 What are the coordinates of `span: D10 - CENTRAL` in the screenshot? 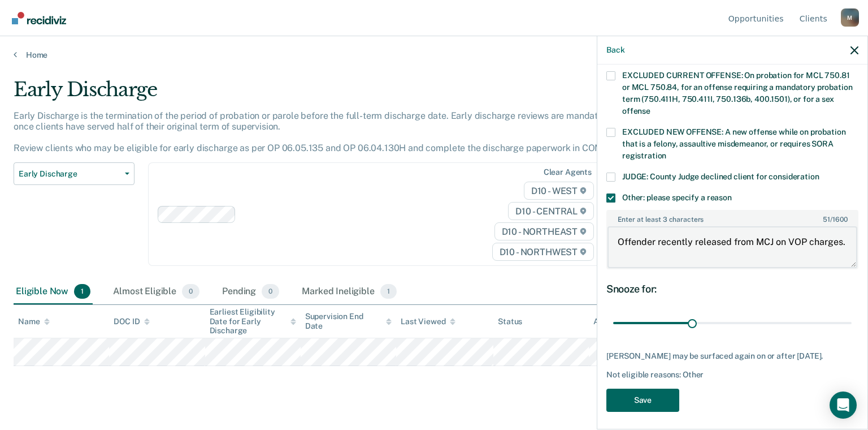 It's located at (551, 211).